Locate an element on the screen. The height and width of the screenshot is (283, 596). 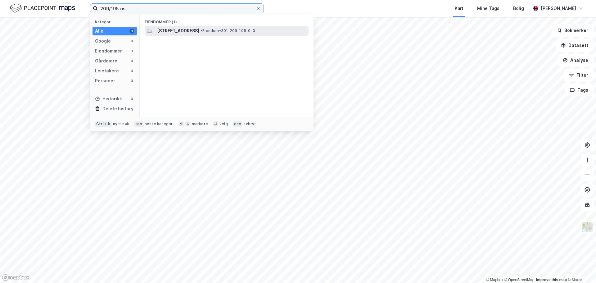
div: velg is located at coordinates (224, 124).